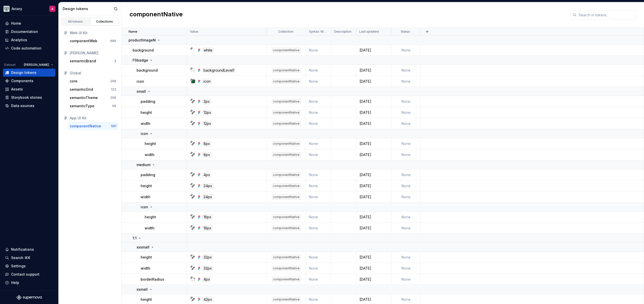 The width and height of the screenshot is (644, 304). What do you see at coordinates (26, 48) in the screenshot?
I see `div: Code automation` at bounding box center [26, 48].